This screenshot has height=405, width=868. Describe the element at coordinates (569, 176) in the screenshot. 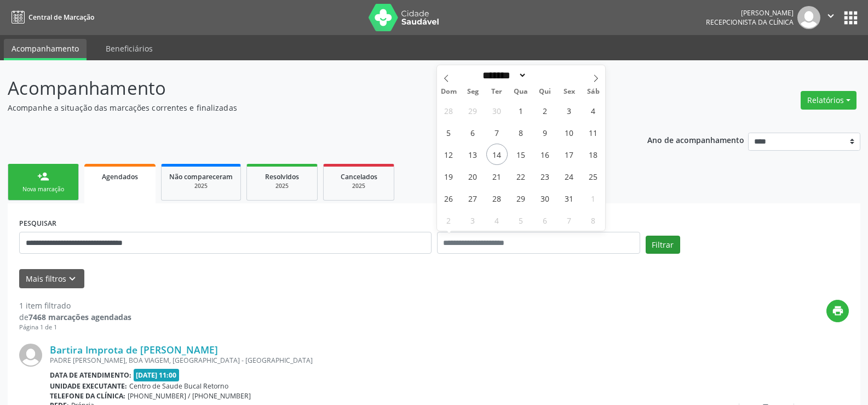

I see `span: Outubro 24, 2025` at that location.